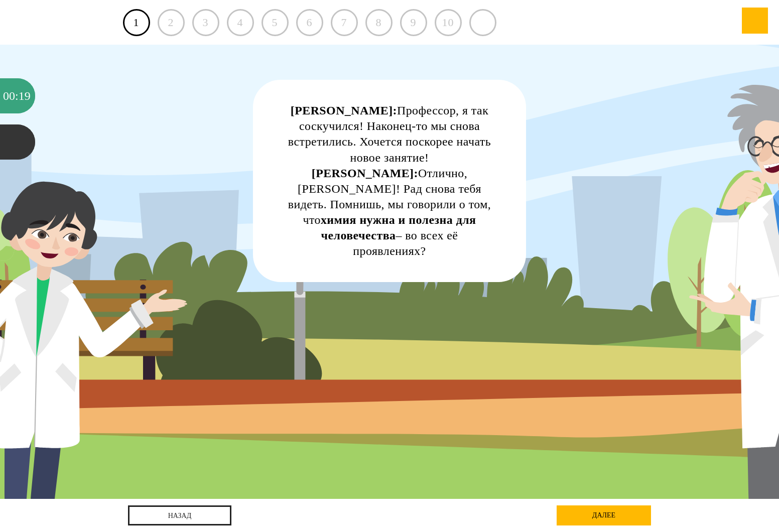  What do you see at coordinates (9, 96) in the screenshot?
I see `div: 00` at bounding box center [9, 96].